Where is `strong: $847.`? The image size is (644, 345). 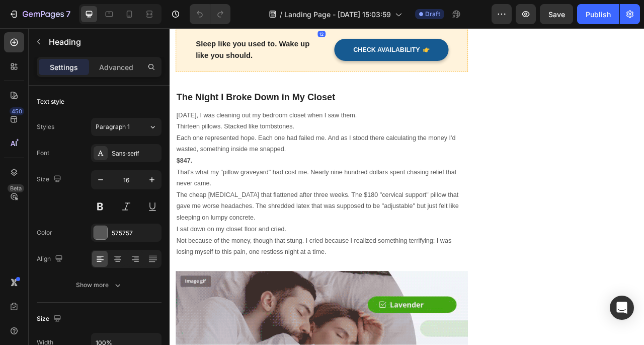 strong: $847. is located at coordinates (19, 169).